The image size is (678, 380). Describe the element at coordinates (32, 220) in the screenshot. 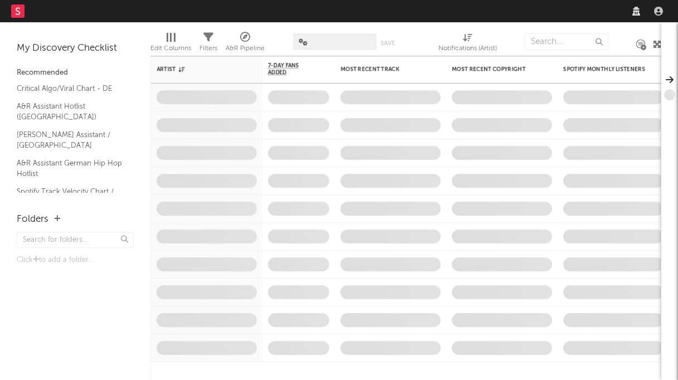

I see `div: Folders` at that location.